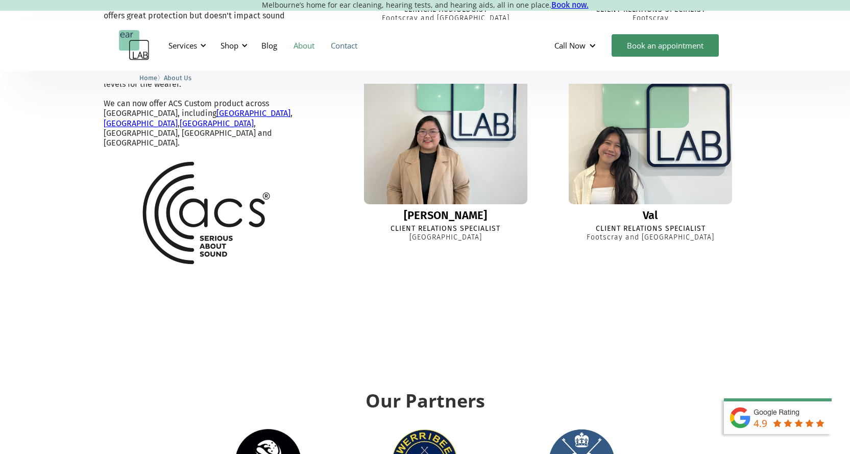  Describe the element at coordinates (178, 77) in the screenshot. I see `a: About Us` at that location.